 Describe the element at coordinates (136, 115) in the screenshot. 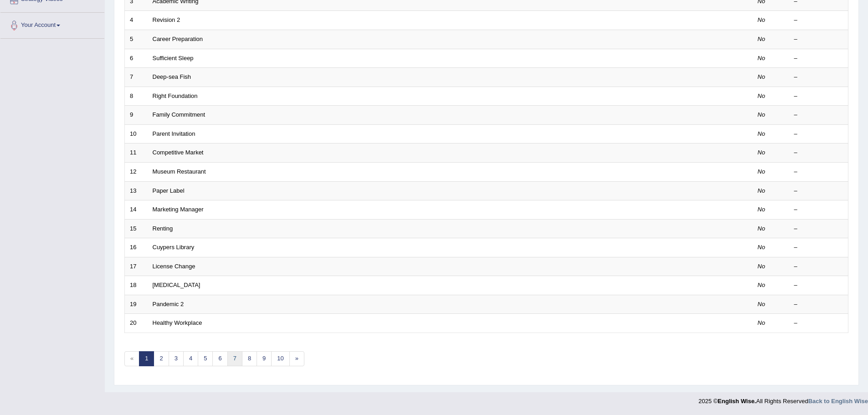

I see `td: 9` at that location.